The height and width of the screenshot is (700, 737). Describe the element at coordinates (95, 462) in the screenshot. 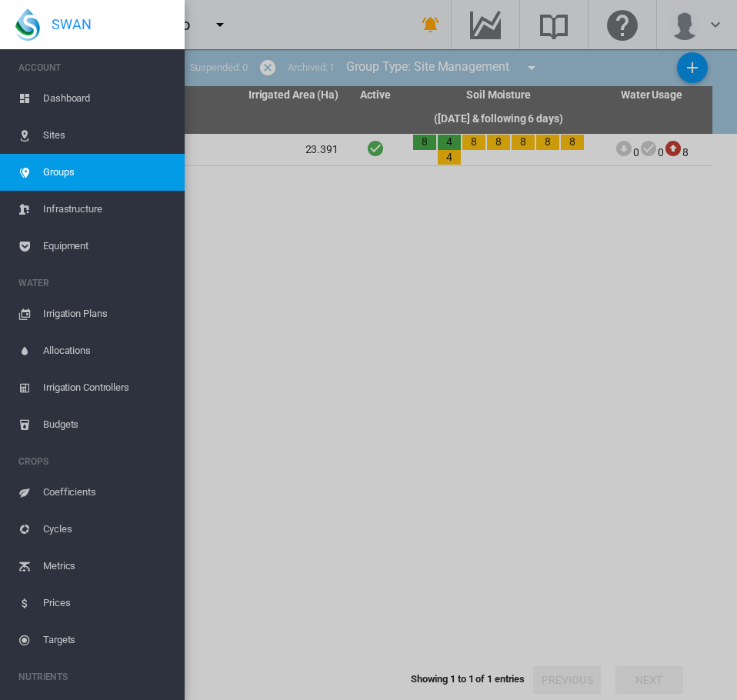

I see `span: CROPS` at that location.